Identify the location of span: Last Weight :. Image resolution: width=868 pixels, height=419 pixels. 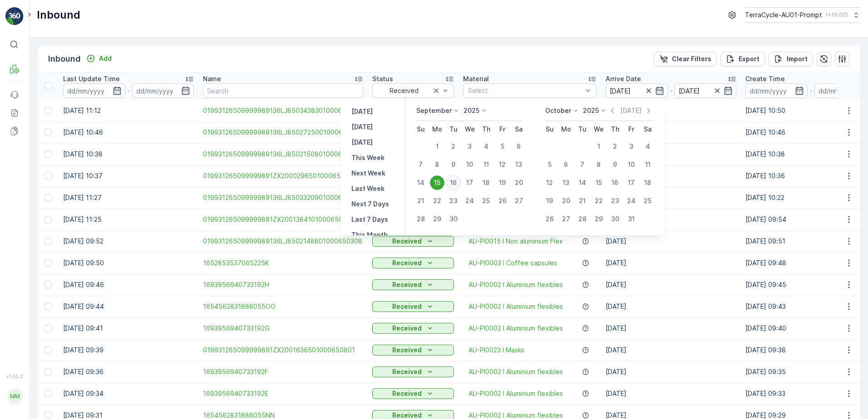
(29, 227).